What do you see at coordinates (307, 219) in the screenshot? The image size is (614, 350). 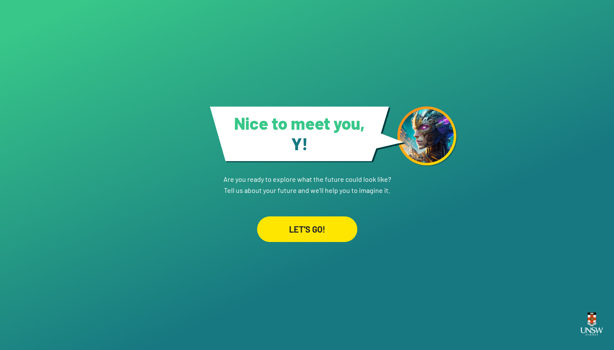 I see `a: LET'S GO!` at bounding box center [307, 219].